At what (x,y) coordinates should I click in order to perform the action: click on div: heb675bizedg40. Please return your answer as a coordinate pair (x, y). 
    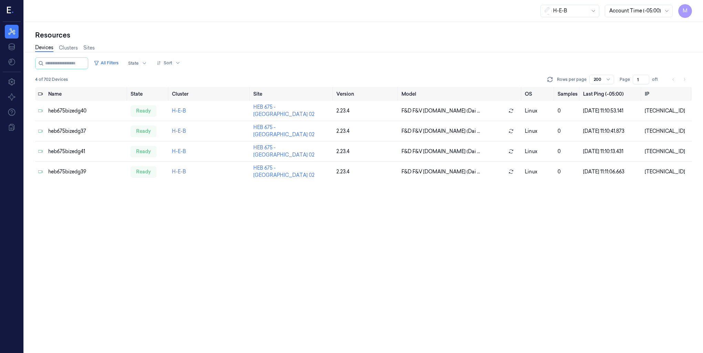
    Looking at the image, I should click on (86, 111).